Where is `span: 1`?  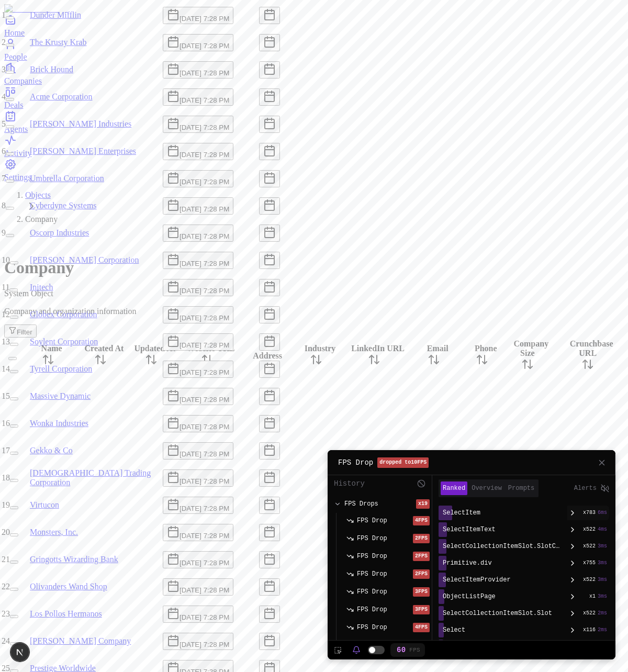 span: 1 is located at coordinates (4, 14).